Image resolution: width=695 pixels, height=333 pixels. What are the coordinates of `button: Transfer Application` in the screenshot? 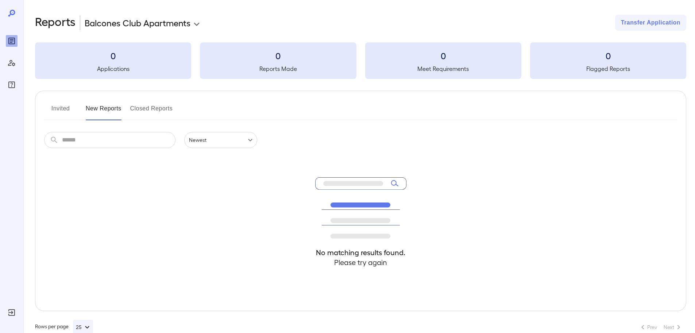 It's located at (651, 23).